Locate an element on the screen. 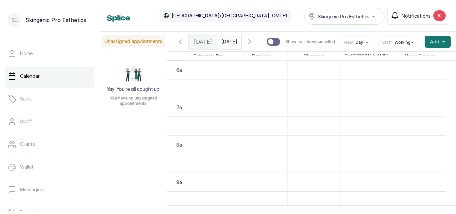  span: Add is located at coordinates (434, 42).